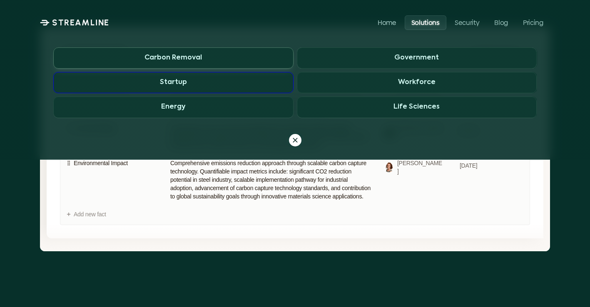  Describe the element at coordinates (270, 180) in the screenshot. I see `p: Comprehensive emissions reduction approach through scalable carbon capture technology. Quantifiab...` at that location.